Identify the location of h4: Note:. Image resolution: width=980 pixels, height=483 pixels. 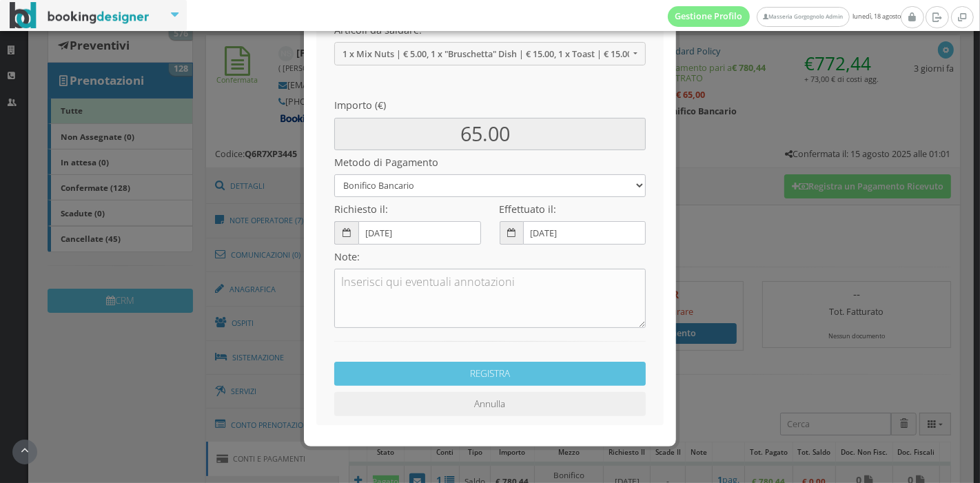
(490, 256).